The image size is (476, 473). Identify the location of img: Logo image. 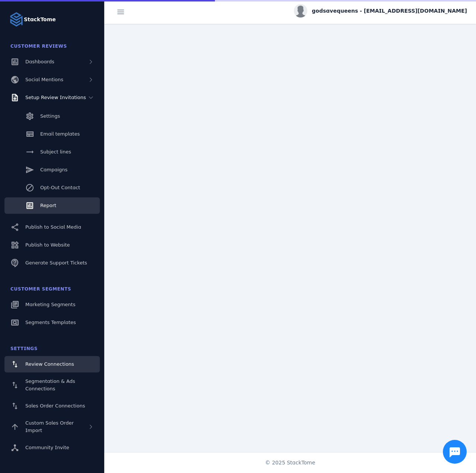
(16, 20).